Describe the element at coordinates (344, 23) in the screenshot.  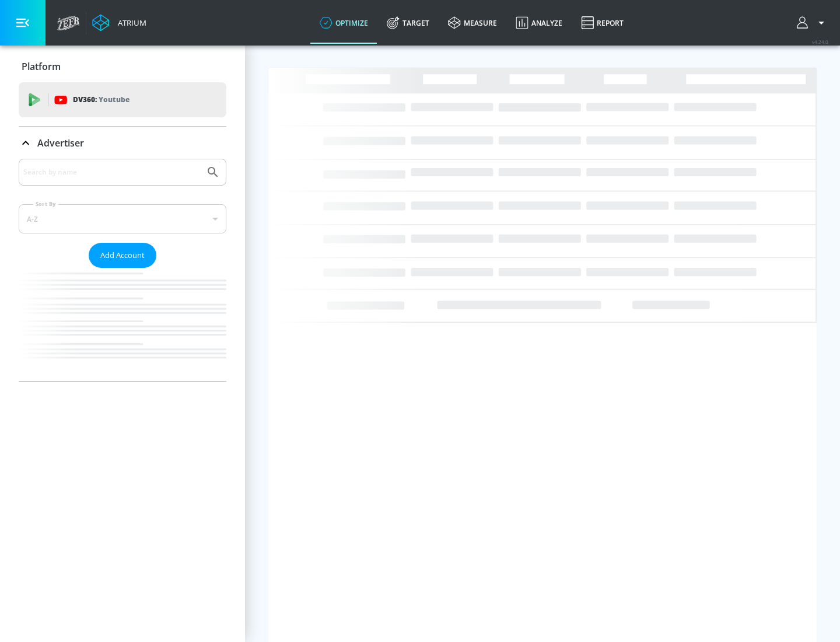
I see `a: optimize` at that location.